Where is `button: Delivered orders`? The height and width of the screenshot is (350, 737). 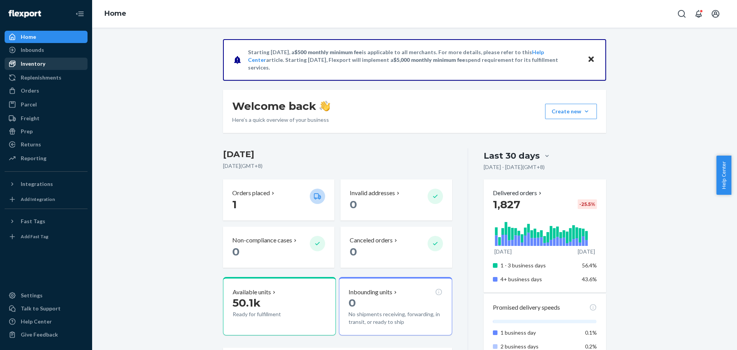 button: Delivered orders is located at coordinates (518, 193).